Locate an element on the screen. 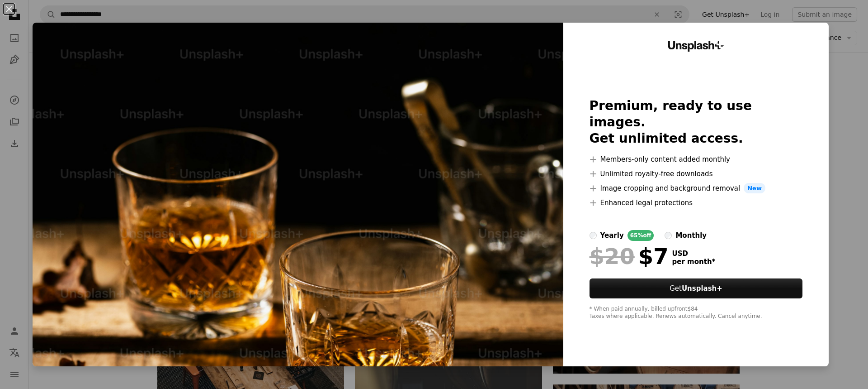 The height and width of the screenshot is (389, 868). span: $20 is located at coordinates (612, 256).